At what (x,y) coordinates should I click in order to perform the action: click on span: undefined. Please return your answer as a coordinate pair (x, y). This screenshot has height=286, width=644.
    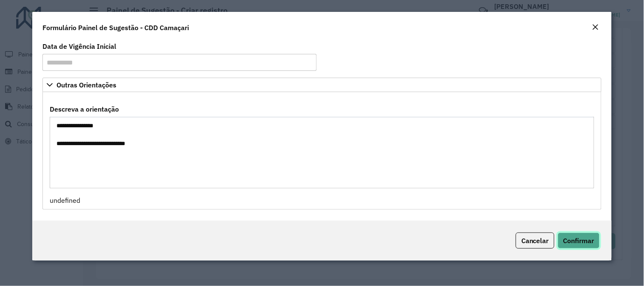
    Looking at the image, I should click on (65, 200).